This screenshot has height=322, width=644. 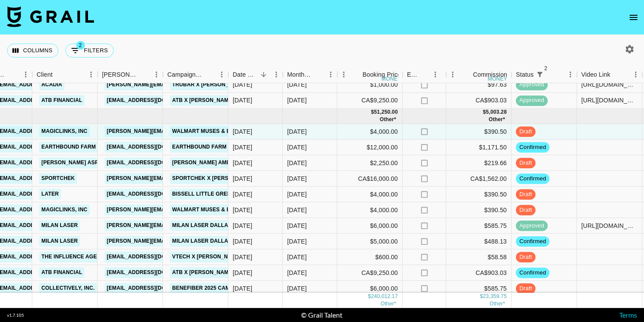 What do you see at coordinates (370, 179) in the screenshot?
I see `div: CA$16,000.00` at bounding box center [370, 179].